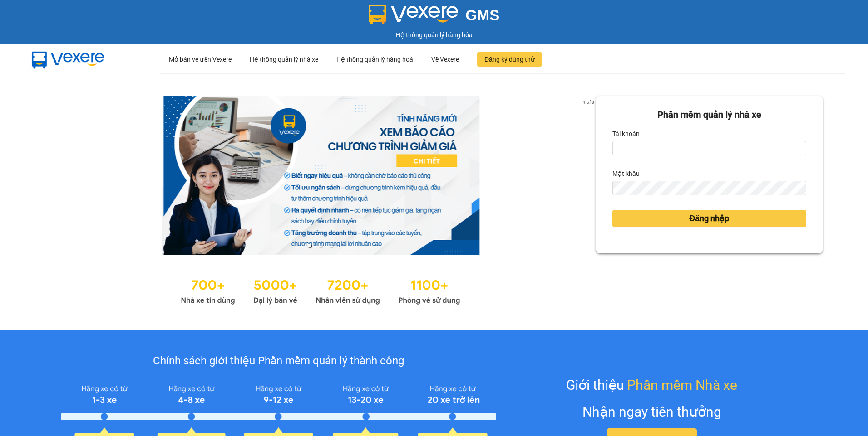 This screenshot has height=436, width=868. I want to click on div: Chính sách giới thiệu Phần mềm quản lý thành công, so click(278, 361).